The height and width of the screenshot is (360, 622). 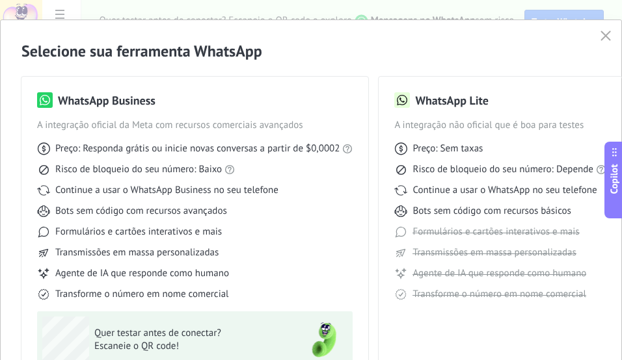 What do you see at coordinates (197, 149) in the screenshot?
I see `span: Preço: Responda grátis ou inicie novas conversas a partir de $0,0002` at bounding box center [197, 149].